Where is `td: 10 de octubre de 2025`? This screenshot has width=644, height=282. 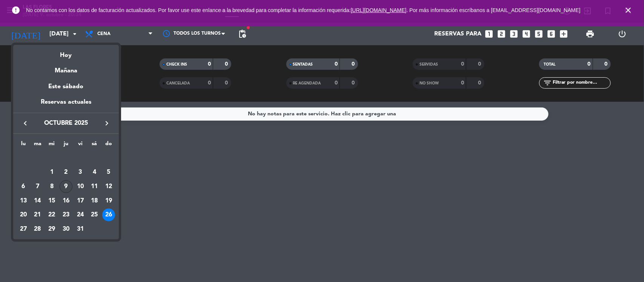 td: 10 de octubre de 2025 is located at coordinates (80, 187).